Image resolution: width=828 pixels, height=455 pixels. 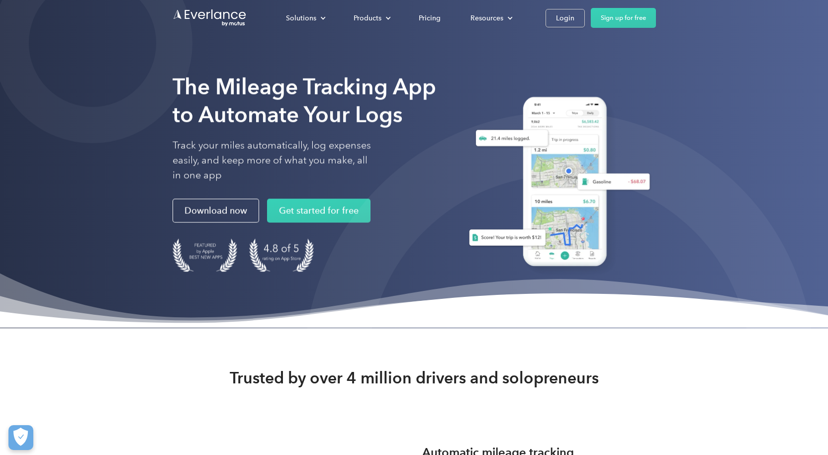 What do you see at coordinates (430, 18) in the screenshot?
I see `div: Pricing` at bounding box center [430, 18].